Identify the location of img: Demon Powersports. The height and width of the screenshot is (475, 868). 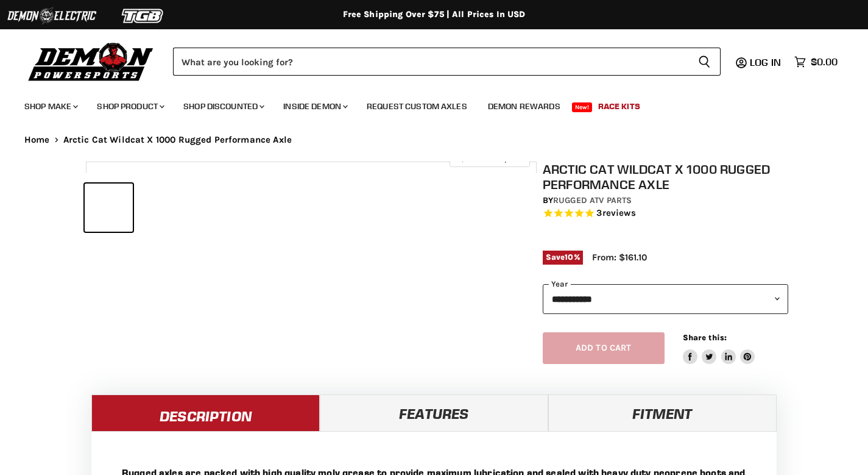
(91, 61).